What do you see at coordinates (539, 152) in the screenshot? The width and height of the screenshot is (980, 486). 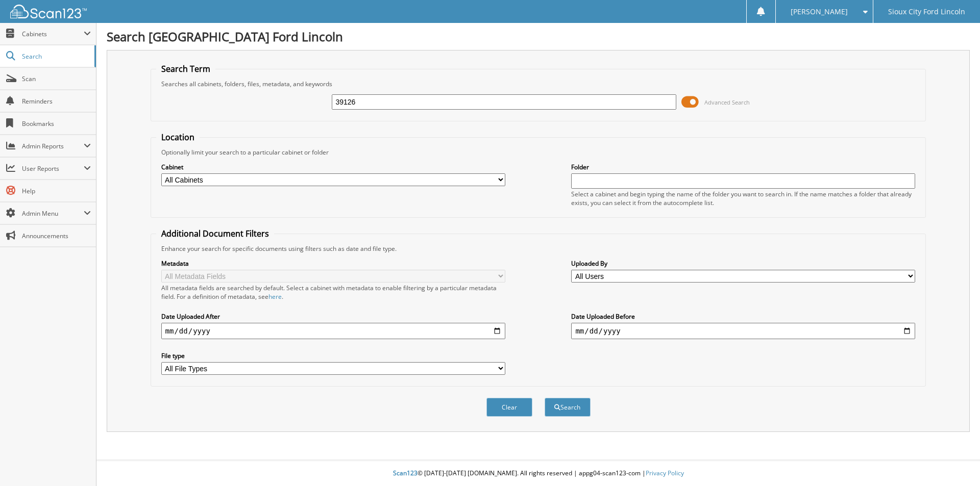 I see `div: Optionally limit your search to a particular cabinet or folder` at bounding box center [539, 152].